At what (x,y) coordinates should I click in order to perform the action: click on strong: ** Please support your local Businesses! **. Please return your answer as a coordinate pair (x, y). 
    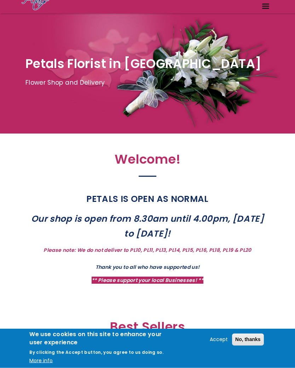
    Looking at the image, I should click on (148, 280).